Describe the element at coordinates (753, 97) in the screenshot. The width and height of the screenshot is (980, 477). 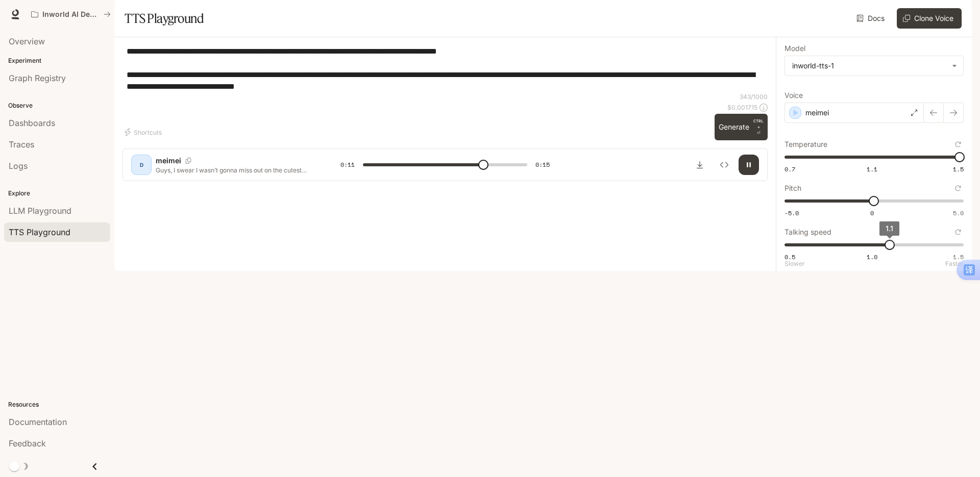
I see `p: 343 / 1000` at that location.